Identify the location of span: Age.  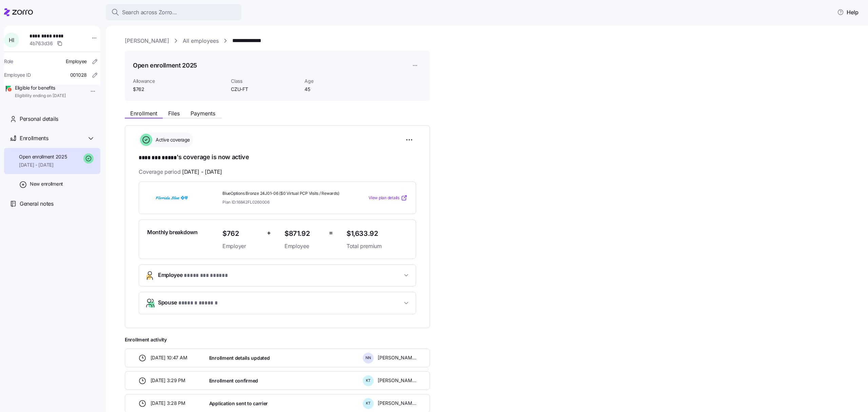
(338, 81).